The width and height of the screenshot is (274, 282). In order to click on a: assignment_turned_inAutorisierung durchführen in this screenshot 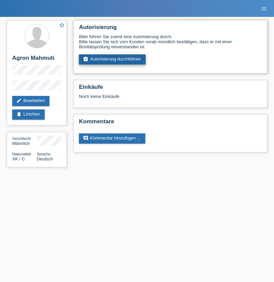, I will do `click(112, 60)`.